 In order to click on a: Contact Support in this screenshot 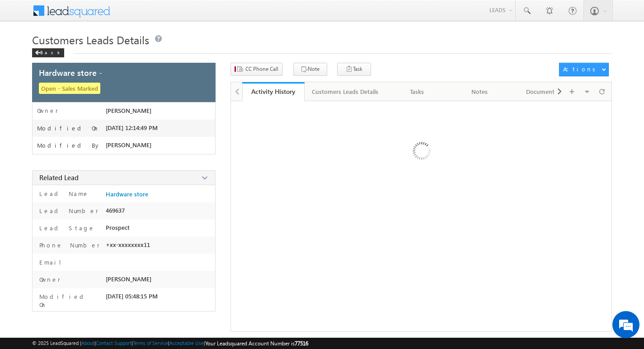, I will do `click(114, 343)`.